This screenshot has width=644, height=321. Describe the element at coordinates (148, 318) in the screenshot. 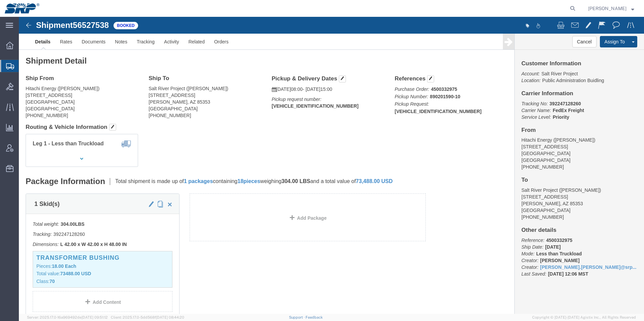

I see `span: Client: 2025.17.0-5dd568f` at that location.